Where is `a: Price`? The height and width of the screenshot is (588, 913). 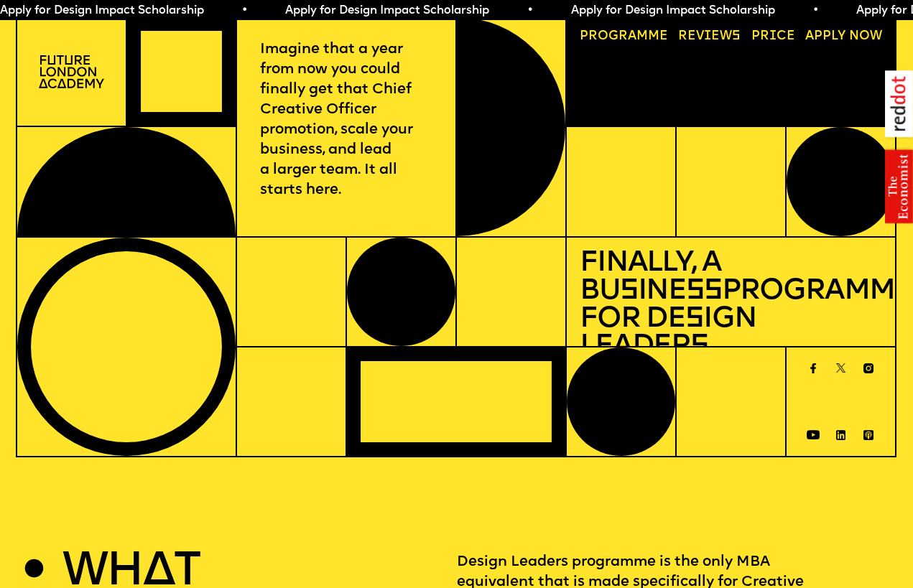 a: Price is located at coordinates (773, 36).